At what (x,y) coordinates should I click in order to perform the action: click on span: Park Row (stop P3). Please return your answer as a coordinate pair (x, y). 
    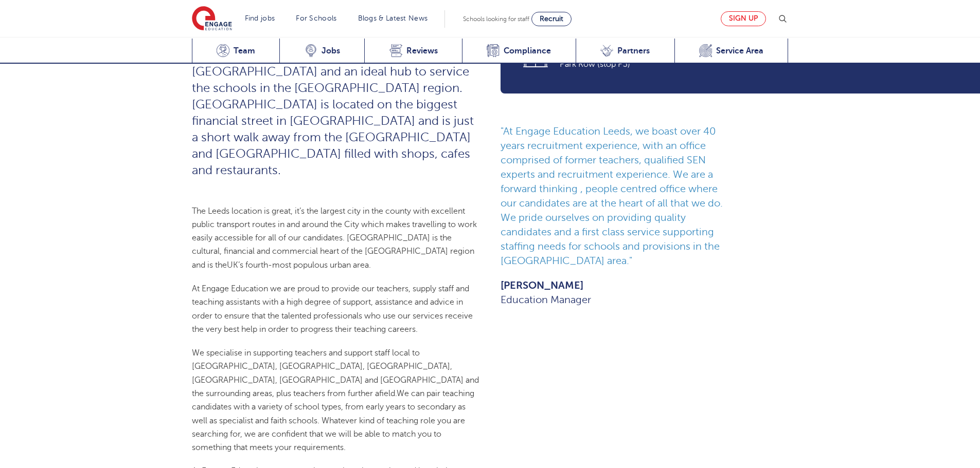
    Looking at the image, I should click on (667, 64).